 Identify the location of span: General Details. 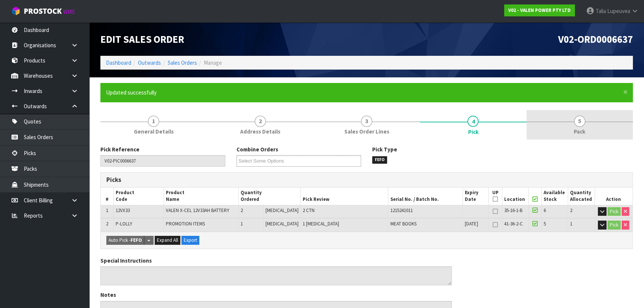
(153, 131).